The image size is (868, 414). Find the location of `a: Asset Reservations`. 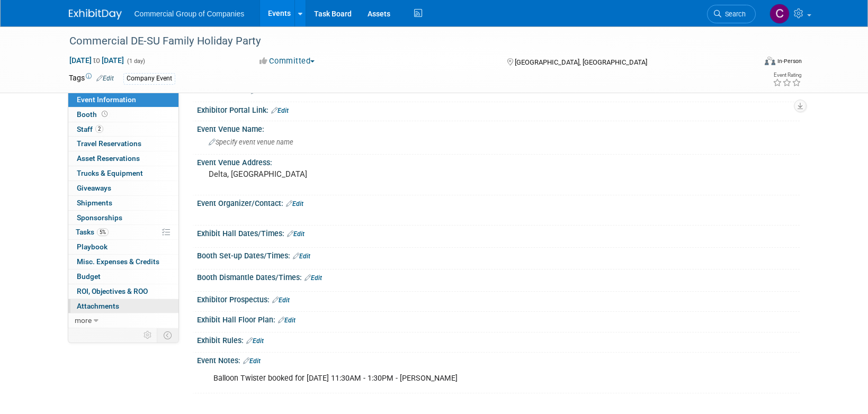

a: Asset Reservations is located at coordinates (123, 158).